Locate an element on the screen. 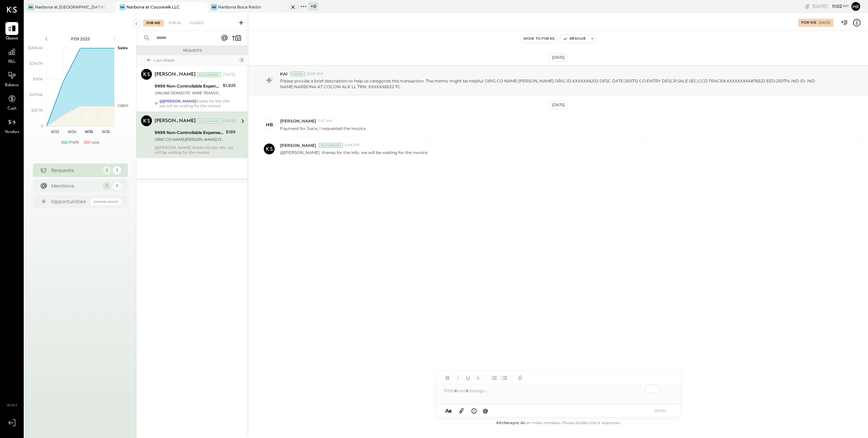  p: Please provide a brief description to help us categorize this transaction. The memo might be help... is located at coordinates (556, 84).